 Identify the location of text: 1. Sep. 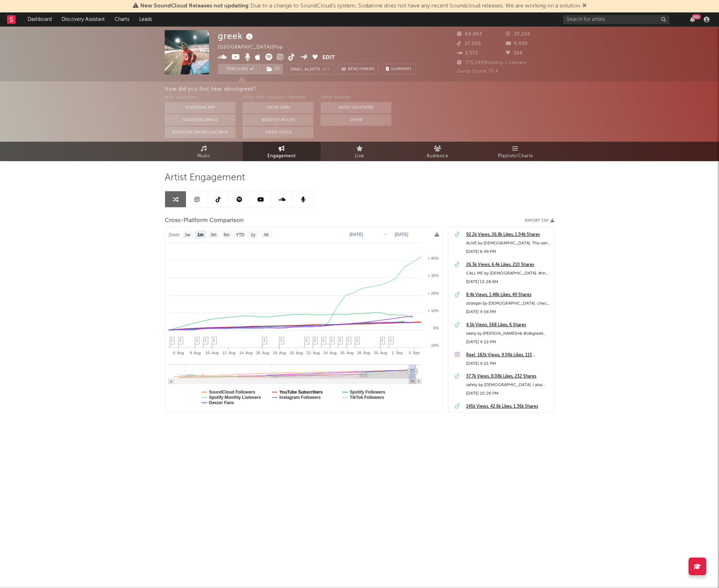
(397, 353).